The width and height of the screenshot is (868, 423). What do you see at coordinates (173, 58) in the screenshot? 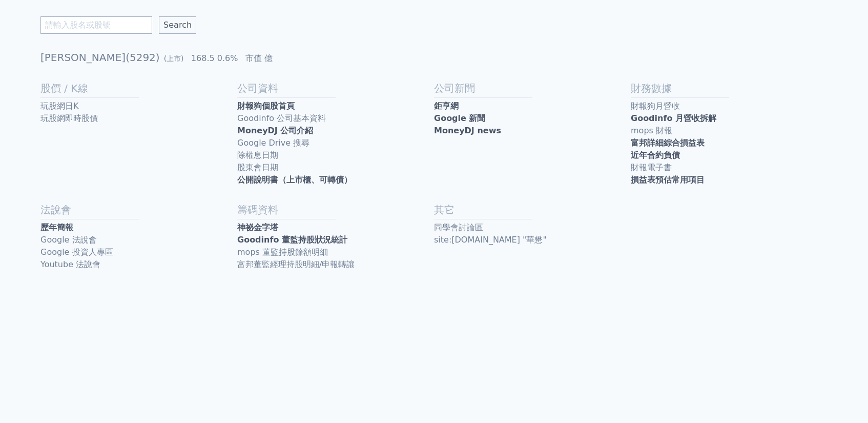
I see `span: (上市)` at bounding box center [173, 58].